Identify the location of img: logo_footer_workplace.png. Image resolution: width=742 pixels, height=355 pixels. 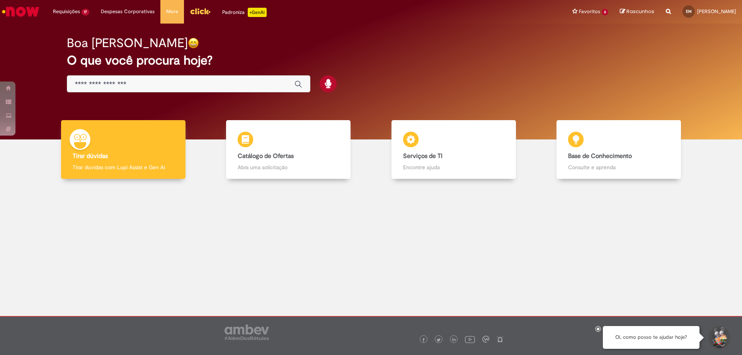
(486, 339).